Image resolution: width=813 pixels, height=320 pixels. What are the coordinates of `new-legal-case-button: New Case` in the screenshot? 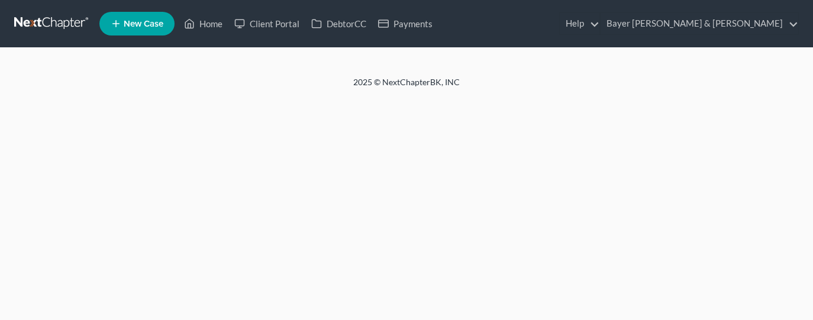 It's located at (137, 24).